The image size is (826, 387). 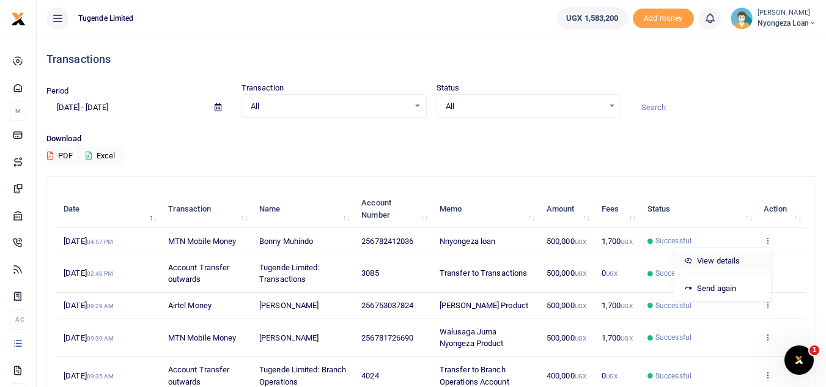 I want to click on a: View details, so click(x=723, y=261).